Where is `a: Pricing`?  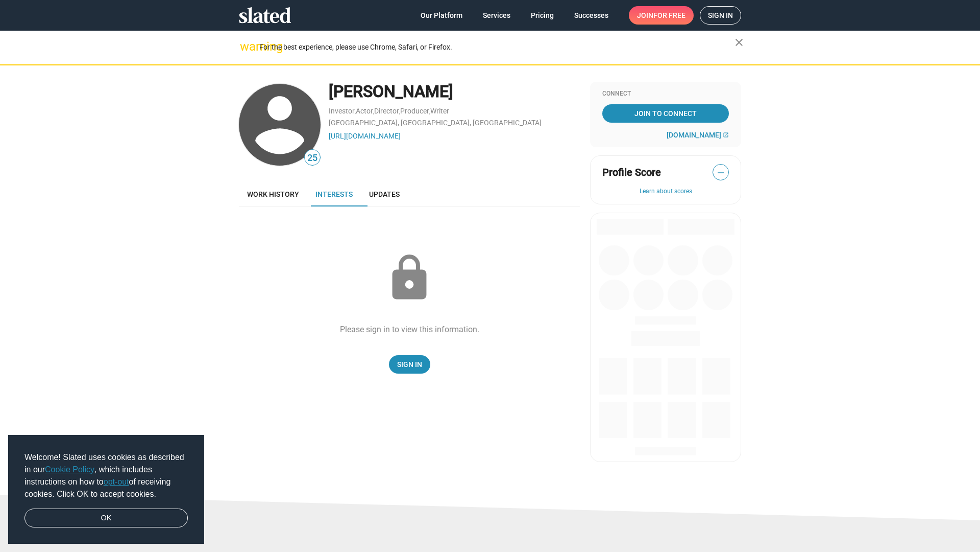
a: Pricing is located at coordinates (542, 15).